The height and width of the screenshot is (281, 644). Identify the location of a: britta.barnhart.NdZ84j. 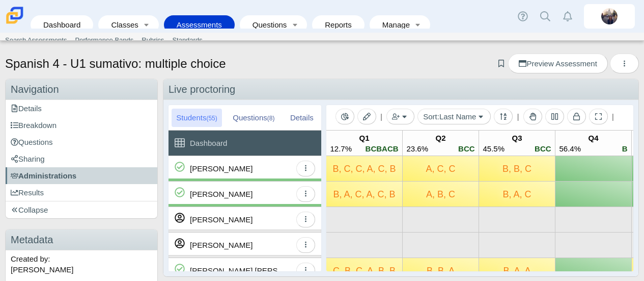
(609, 17).